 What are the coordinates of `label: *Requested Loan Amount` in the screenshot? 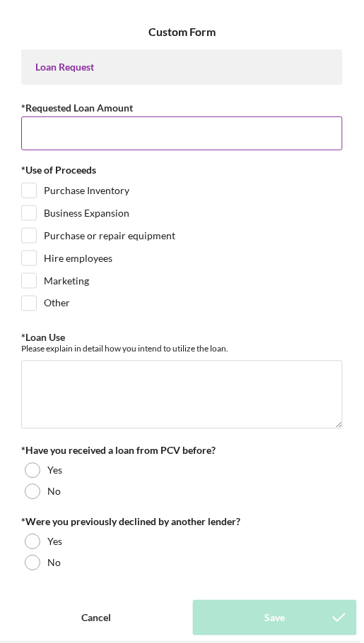 It's located at (77, 107).